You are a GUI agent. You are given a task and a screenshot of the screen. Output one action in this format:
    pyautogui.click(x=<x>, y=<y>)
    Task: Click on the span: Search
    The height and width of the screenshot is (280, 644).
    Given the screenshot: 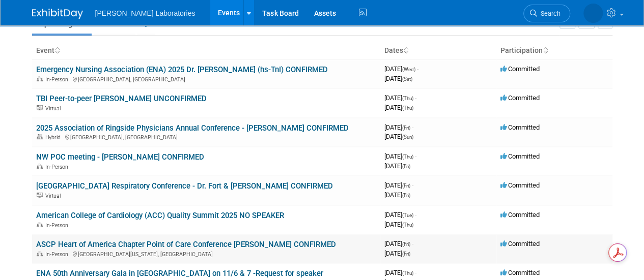 What is the action you would take?
    pyautogui.click(x=548, y=13)
    